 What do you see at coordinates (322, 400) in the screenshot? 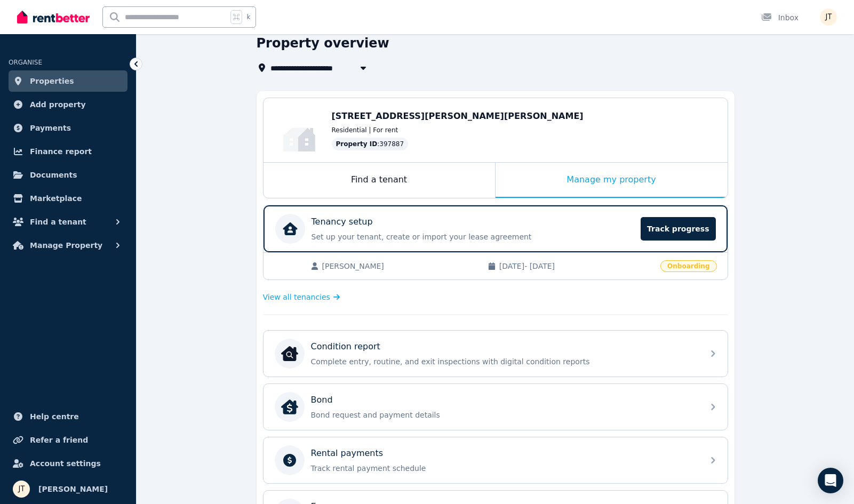
I see `p: Bond` at bounding box center [322, 400].